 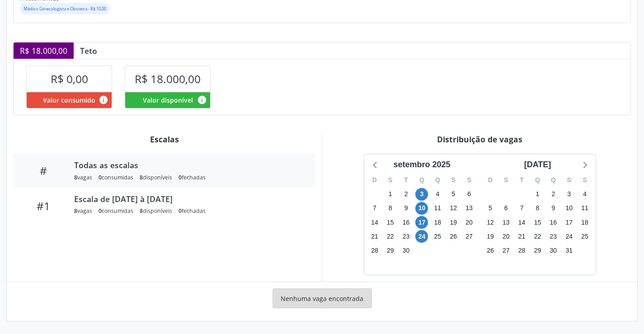 What do you see at coordinates (490, 250) in the screenshot?
I see `span: domingo, 26 de outubro de 2025` at bounding box center [490, 250].